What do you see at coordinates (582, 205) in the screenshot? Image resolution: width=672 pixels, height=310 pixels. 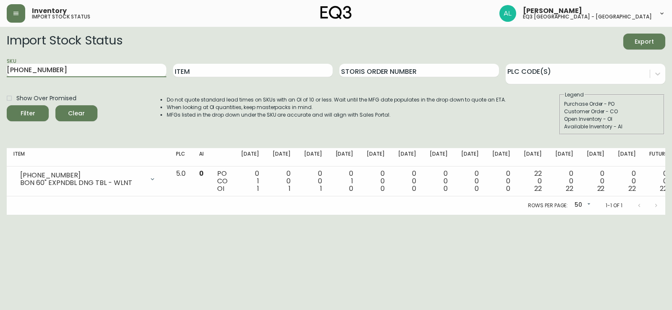 I see `div: 50` at bounding box center [582, 205].